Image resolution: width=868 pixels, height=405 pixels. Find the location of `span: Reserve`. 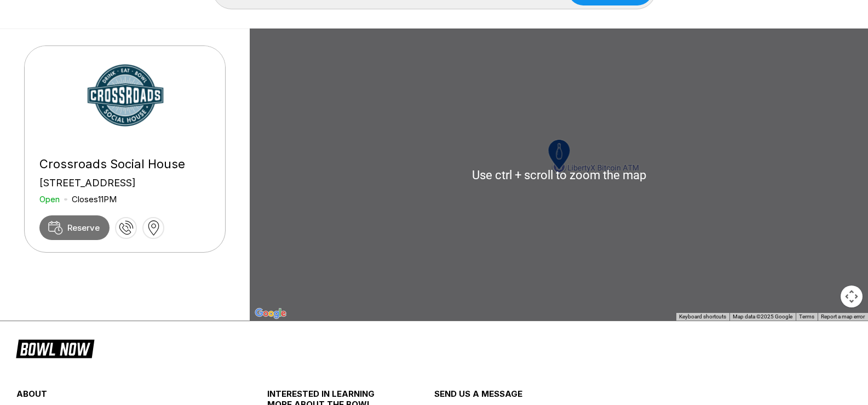

span: Reserve is located at coordinates (83, 227).